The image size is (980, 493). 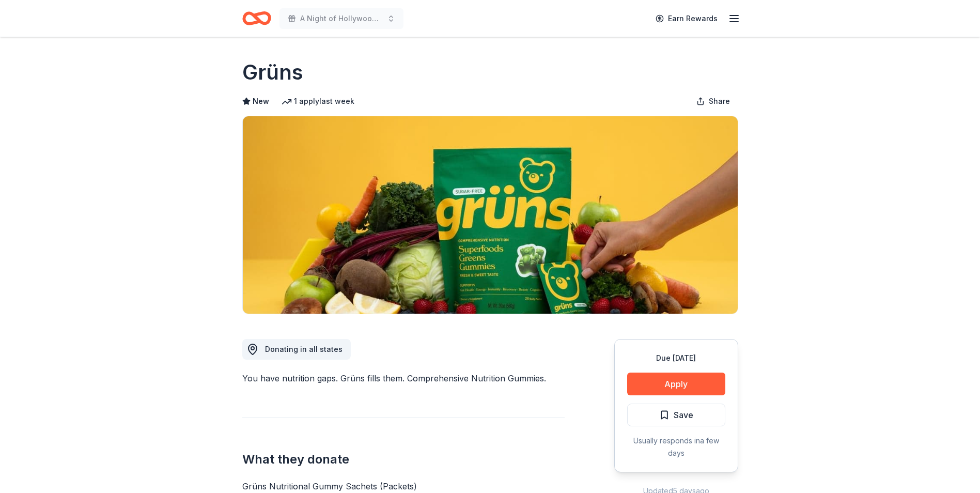 What do you see at coordinates (261, 101) in the screenshot?
I see `span: New` at bounding box center [261, 101].